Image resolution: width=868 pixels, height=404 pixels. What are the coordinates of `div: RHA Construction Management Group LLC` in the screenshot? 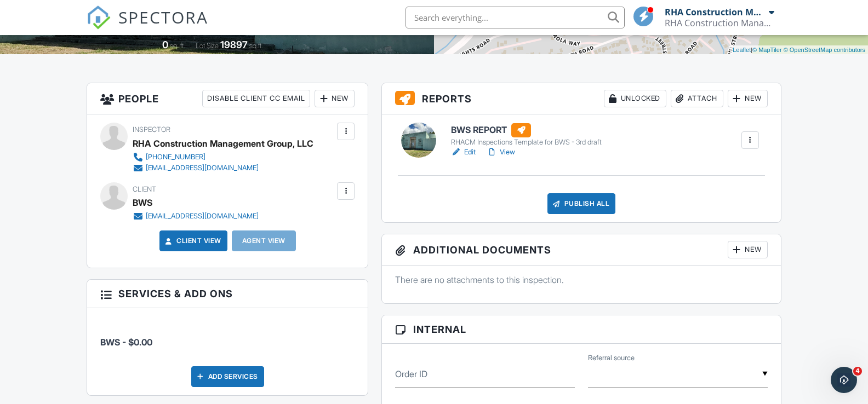 It's located at (719, 23).